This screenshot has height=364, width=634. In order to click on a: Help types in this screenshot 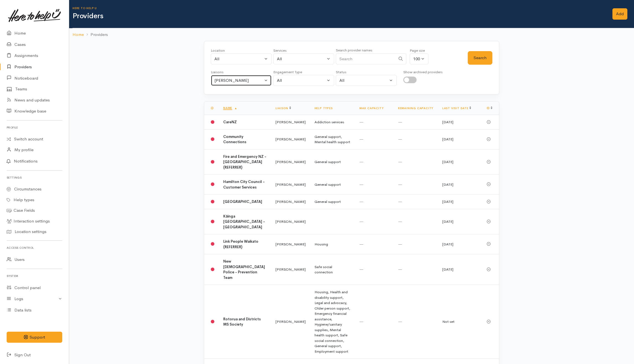, I will do `click(324, 108)`.